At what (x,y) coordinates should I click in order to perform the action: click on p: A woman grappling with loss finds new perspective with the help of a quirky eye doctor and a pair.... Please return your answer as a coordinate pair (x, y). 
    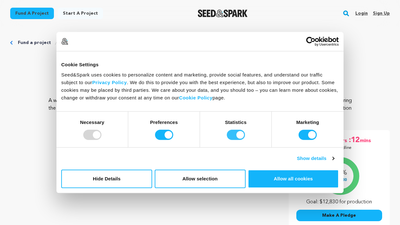
    Looking at the image, I should click on (200, 109).